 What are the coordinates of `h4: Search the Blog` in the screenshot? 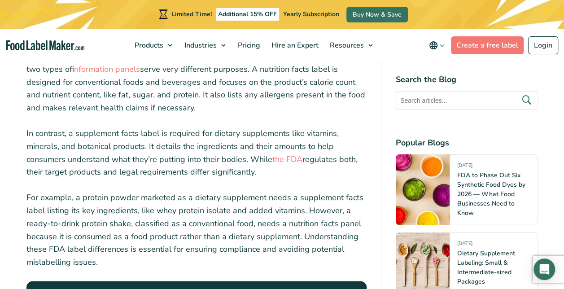 It's located at (467, 79).